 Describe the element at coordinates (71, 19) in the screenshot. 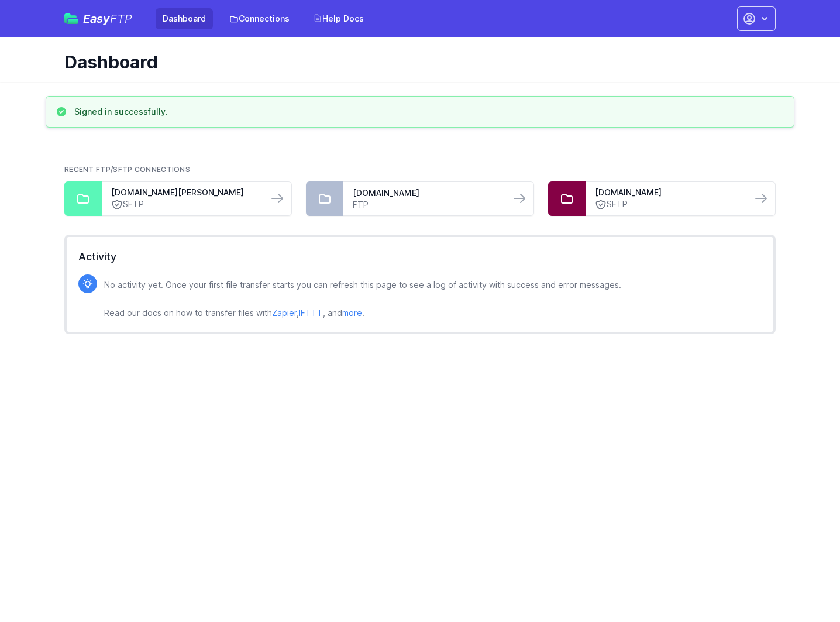

I see `img: easyftp_logo.png` at that location.